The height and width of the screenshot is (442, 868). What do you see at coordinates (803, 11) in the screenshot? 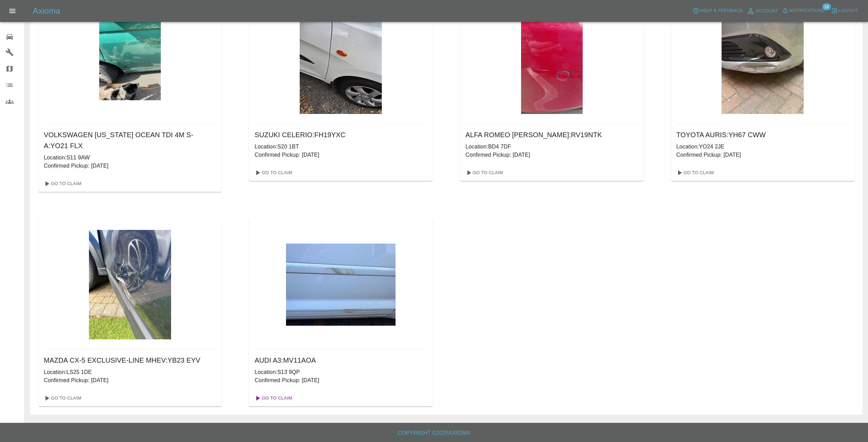
I see `button: Notifications` at bounding box center [803, 11].